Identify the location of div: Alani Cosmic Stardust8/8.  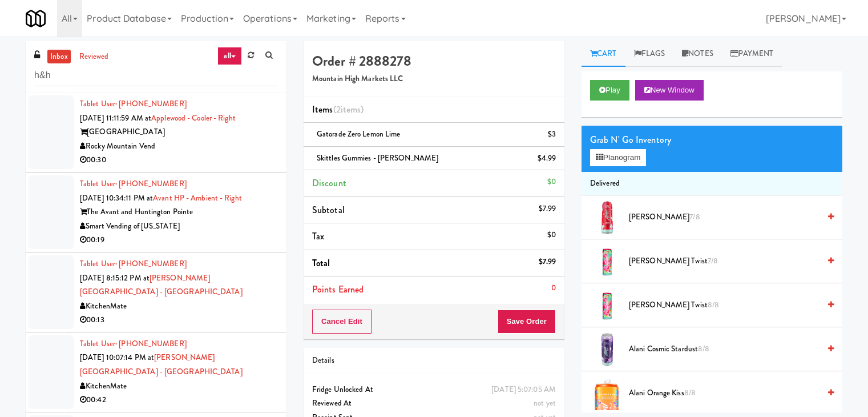
(729, 349).